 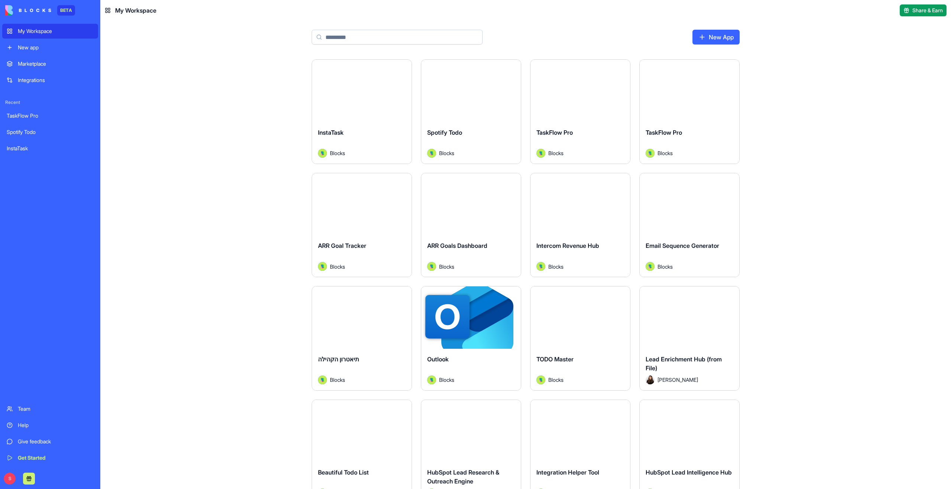 I want to click on a: תיאטרון הקהילהAvatarBlocks, so click(x=362, y=339).